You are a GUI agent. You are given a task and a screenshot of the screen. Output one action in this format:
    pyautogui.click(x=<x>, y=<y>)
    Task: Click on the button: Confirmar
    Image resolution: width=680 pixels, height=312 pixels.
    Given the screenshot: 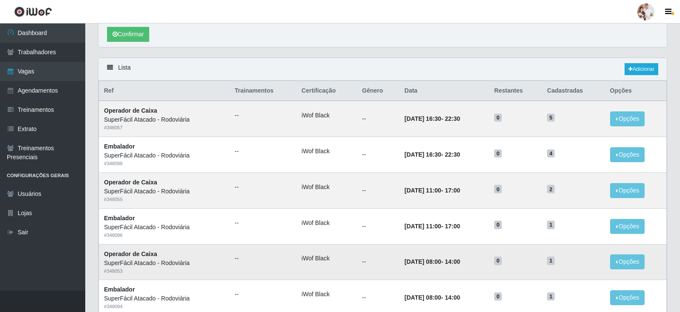 What is the action you would take?
    pyautogui.click(x=128, y=34)
    